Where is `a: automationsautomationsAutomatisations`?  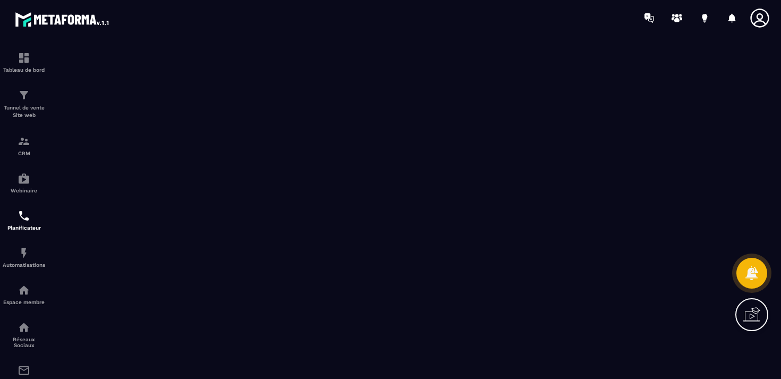
a: automationsautomationsAutomatisations is located at coordinates (24, 257).